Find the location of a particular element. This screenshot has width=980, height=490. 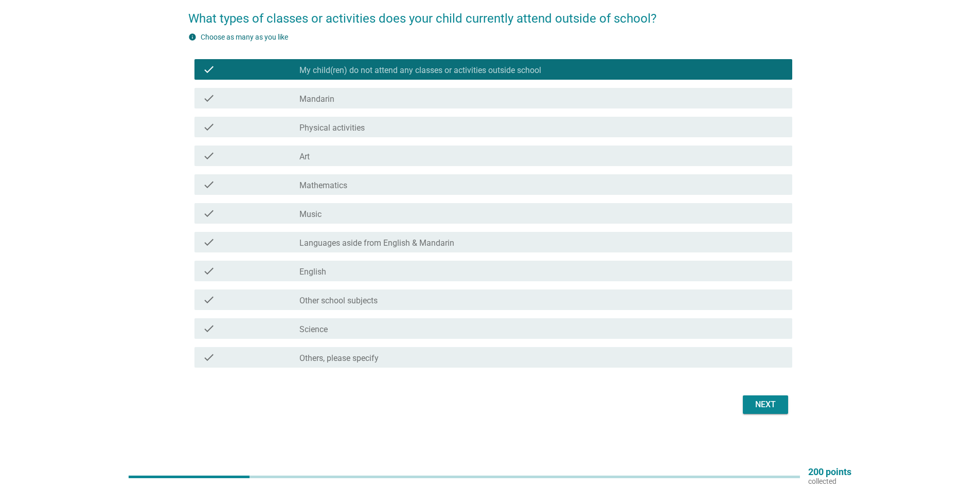

label: Music is located at coordinates (310, 215).